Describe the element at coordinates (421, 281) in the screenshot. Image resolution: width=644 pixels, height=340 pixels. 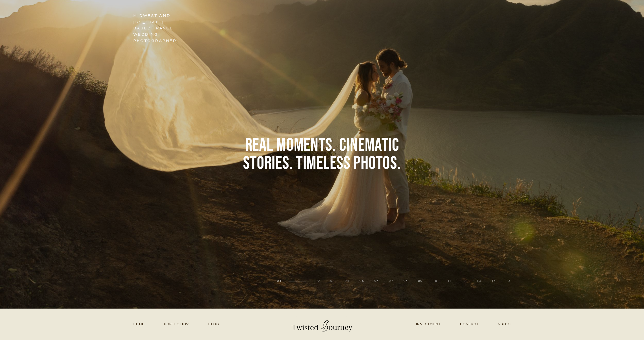
I see `button: 9 of 15` at that location.